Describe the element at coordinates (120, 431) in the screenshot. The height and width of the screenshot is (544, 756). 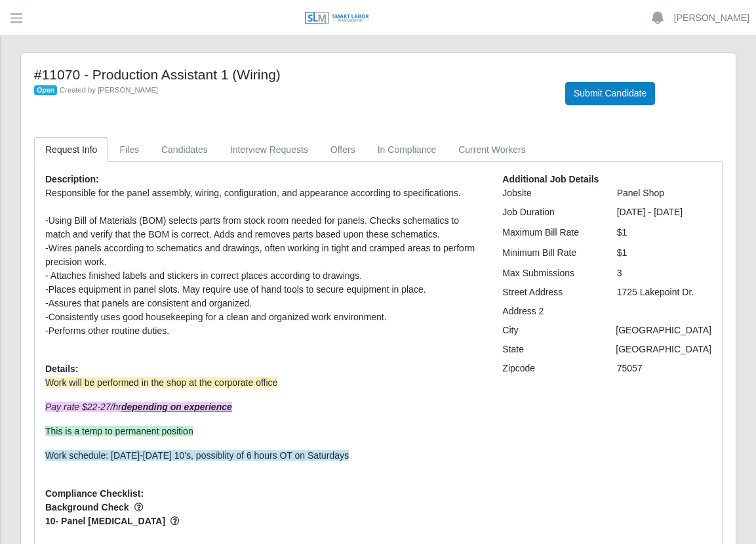
I see `span: This is a temp to permanent position` at that location.